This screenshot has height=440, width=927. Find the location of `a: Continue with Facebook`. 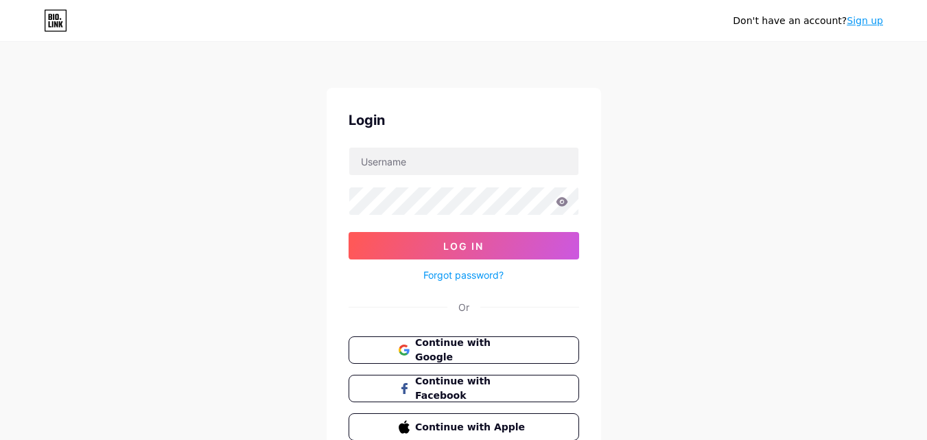

a: Continue with Facebook is located at coordinates (464, 388).